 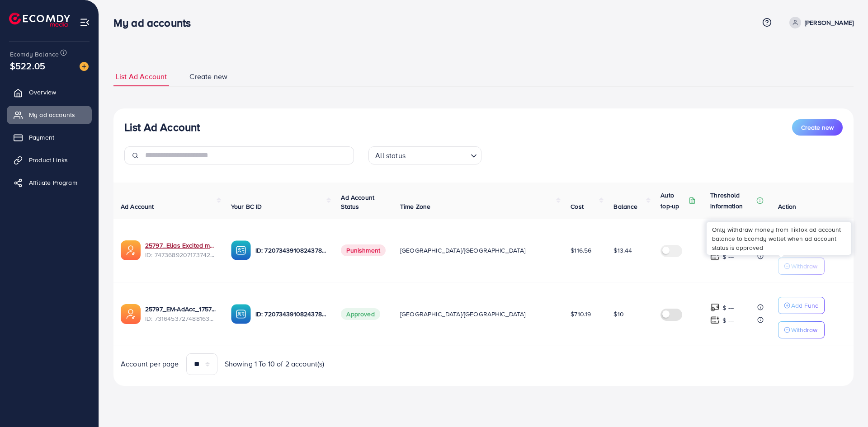 I want to click on span: Balance, so click(x=626, y=207).